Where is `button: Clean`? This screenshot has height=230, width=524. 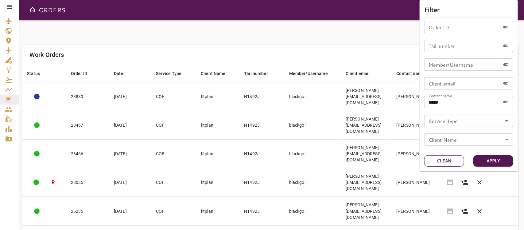
button: Clean is located at coordinates (444, 161).